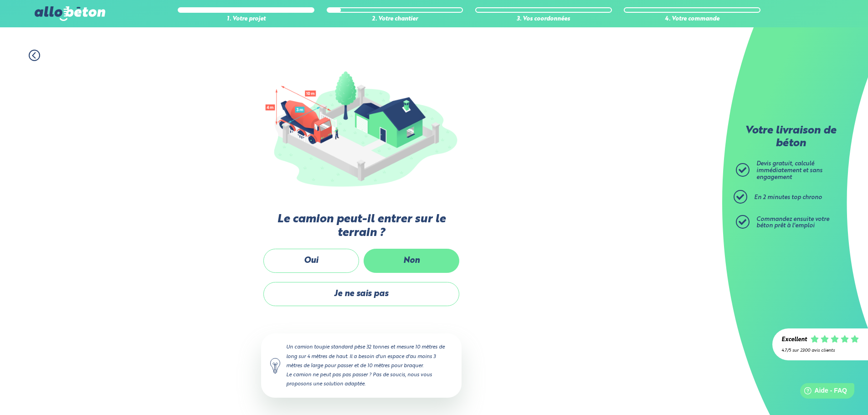 The width and height of the screenshot is (868, 415). Describe the element at coordinates (361, 365) in the screenshot. I see `div: Un camion toupie standard pèse 32 tonnes et mesure 10 mètres de long sur 4 mètres de haut. Il a b...` at that location.